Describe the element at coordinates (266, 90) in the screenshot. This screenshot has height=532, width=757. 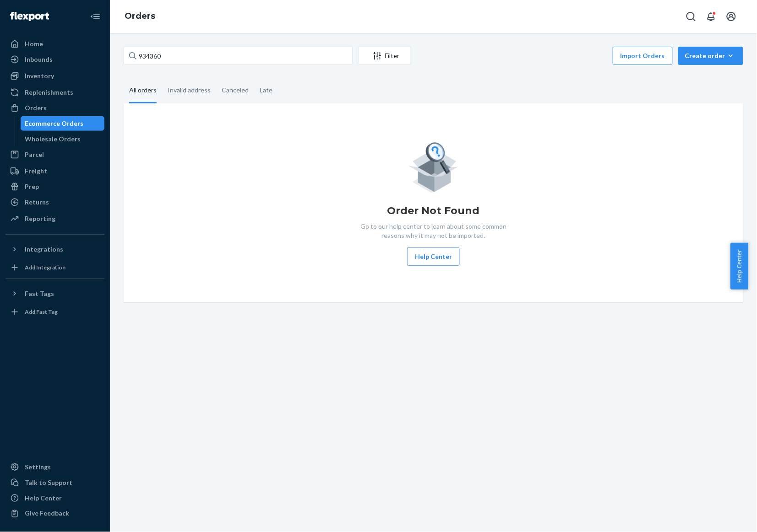
I see `div: Late` at that location.